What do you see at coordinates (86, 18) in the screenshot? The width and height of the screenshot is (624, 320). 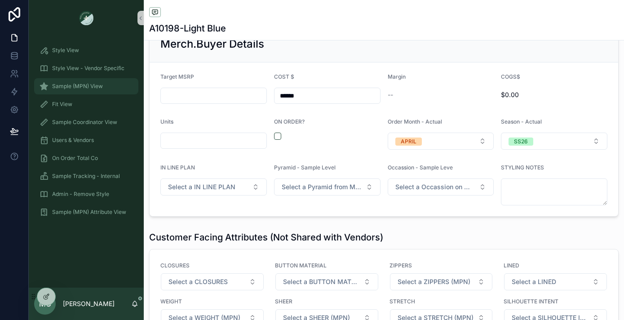 I see `img: App logo` at bounding box center [86, 18].